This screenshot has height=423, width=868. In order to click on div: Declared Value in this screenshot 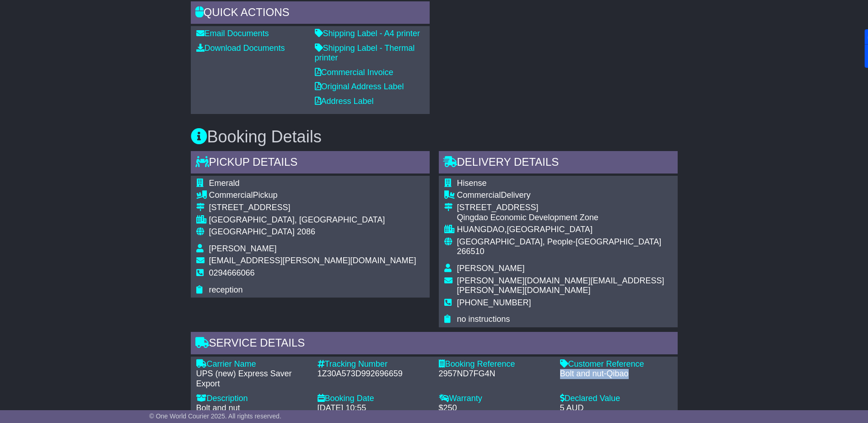, I will do `click(616, 399)`.